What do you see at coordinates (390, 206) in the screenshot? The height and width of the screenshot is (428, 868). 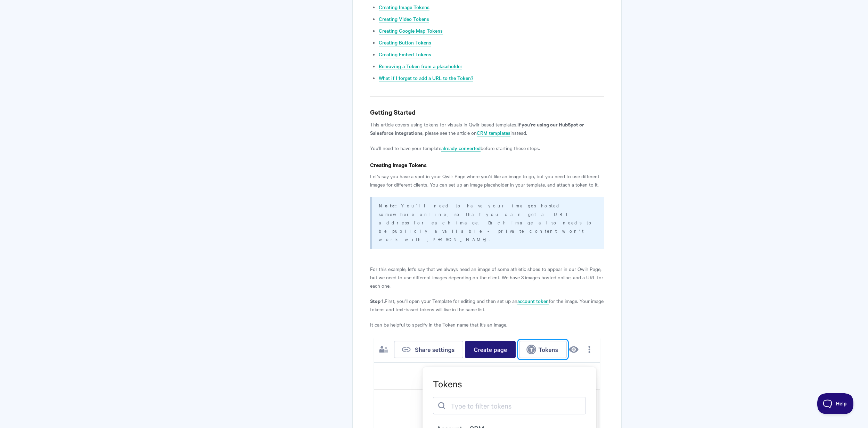 I see `strong: Note:` at bounding box center [390, 206].